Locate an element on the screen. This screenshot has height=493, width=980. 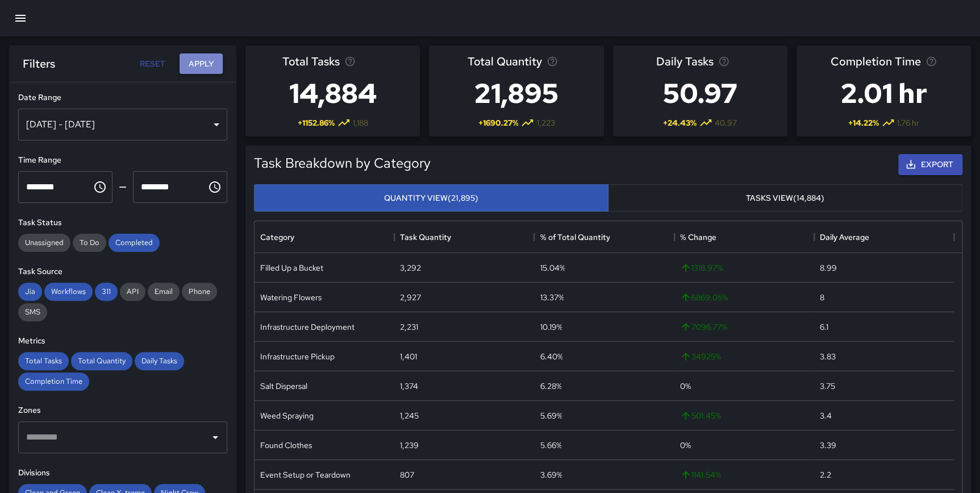
span: Completed is located at coordinates (134, 242).